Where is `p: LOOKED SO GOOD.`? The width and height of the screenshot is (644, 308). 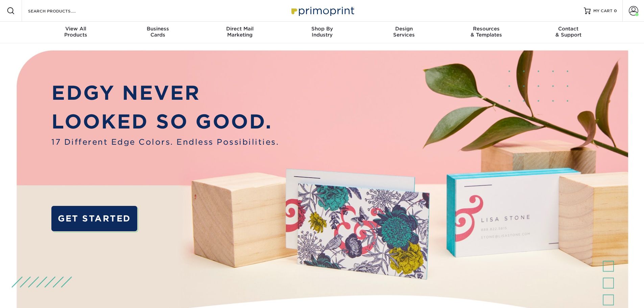
p: LOOKED SO GOOD. is located at coordinates (165, 122).